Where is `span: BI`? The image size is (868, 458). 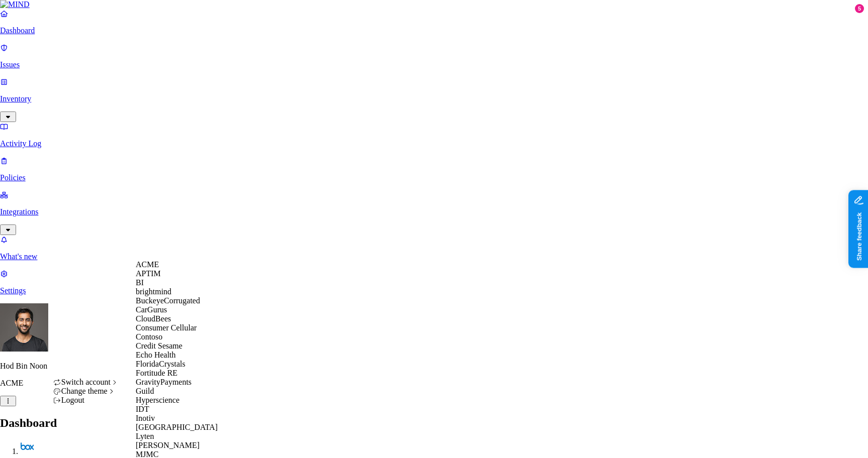
span: BI is located at coordinates (140, 282).